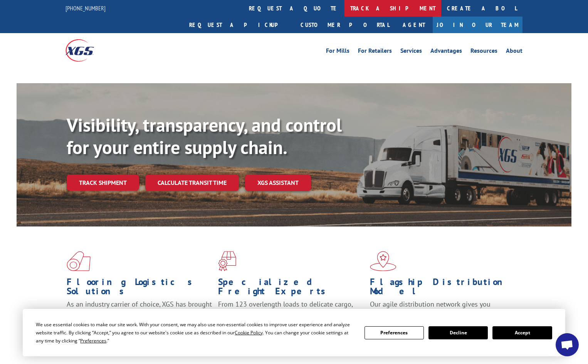  Describe the element at coordinates (204, 136) in the screenshot. I see `b: Visibility, transparency, and control for your entire supply chain.` at that location.